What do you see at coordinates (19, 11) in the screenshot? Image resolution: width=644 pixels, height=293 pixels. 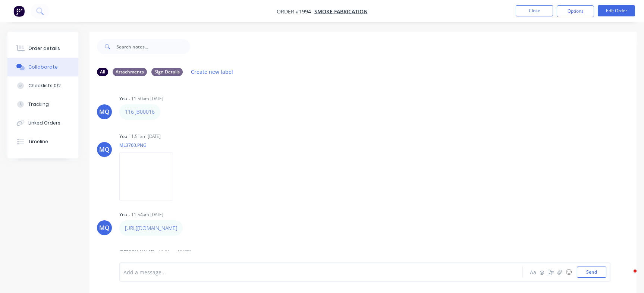 I see `img: Factory` at bounding box center [19, 11].